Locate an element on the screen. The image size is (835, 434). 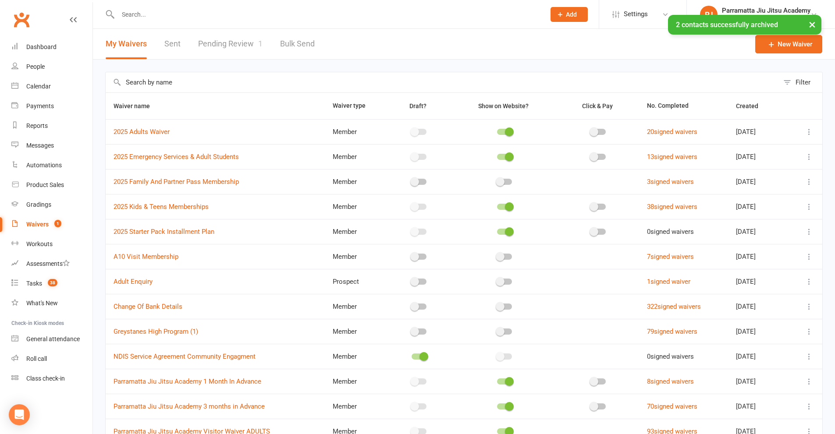
div: Calendar is located at coordinates (39, 86).